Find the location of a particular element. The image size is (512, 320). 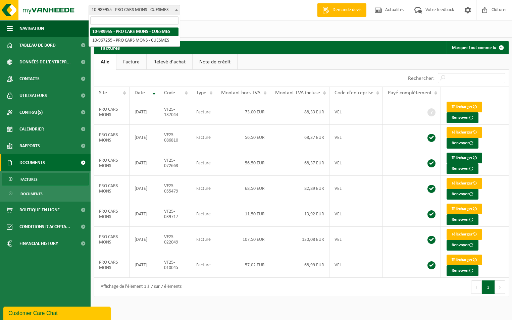

a: Relevé d'achat is located at coordinates (170, 62).